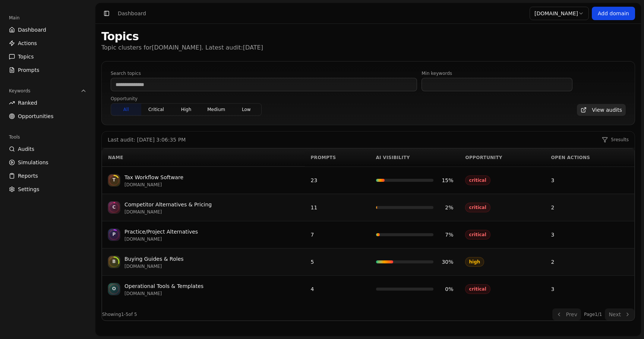 Image resolution: width=644 pixels, height=339 pixels. Describe the element at coordinates (132, 13) in the screenshot. I see `div: Dashboard` at that location.